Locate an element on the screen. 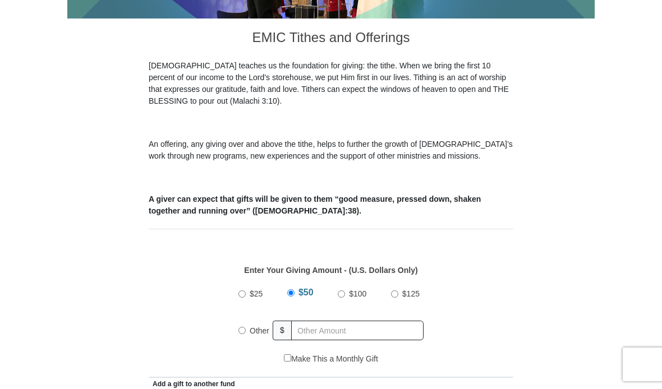 The width and height of the screenshot is (662, 389). span: Other is located at coordinates (259, 331).